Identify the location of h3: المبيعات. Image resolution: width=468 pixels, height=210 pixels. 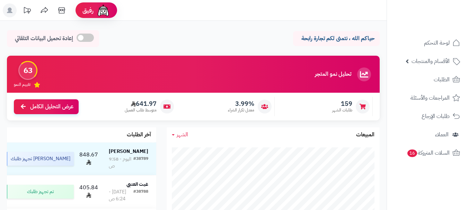
(365, 135).